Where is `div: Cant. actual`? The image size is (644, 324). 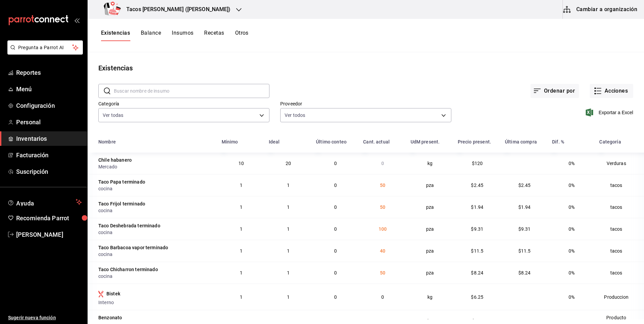
div: Cant. actual is located at coordinates (376, 142).